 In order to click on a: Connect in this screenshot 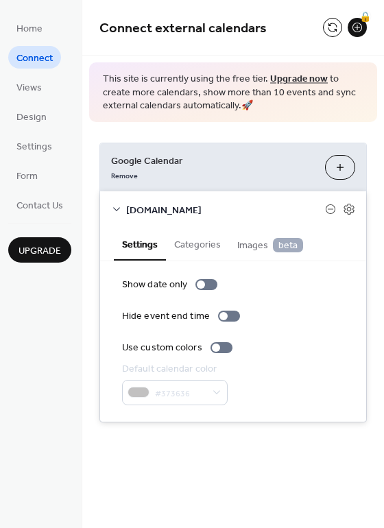, I will do `click(34, 57)`.